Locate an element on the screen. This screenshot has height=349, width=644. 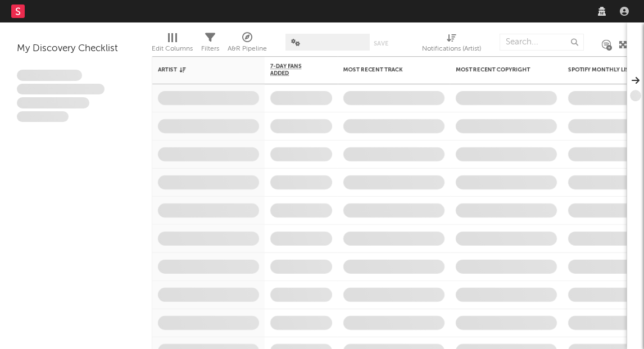
span: Aliquam viverra is located at coordinates (43, 117).